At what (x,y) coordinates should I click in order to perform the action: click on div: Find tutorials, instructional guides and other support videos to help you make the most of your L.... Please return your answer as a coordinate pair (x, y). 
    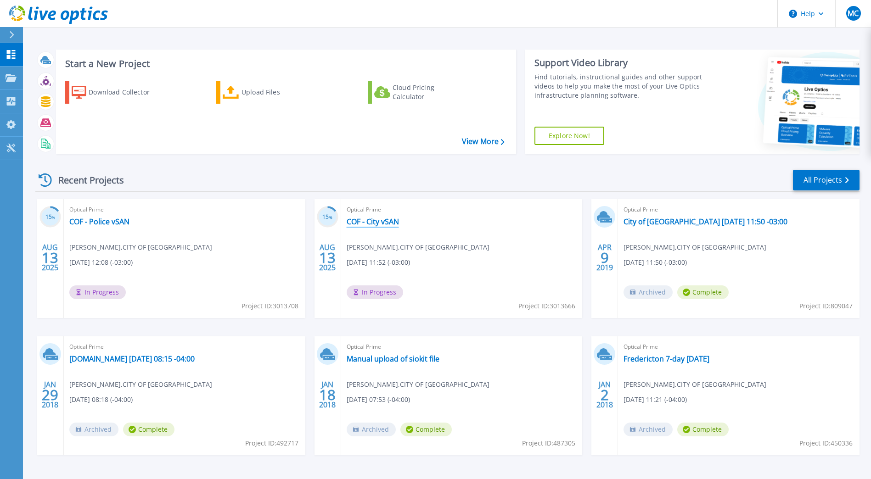
    Looking at the image, I should click on (619, 86).